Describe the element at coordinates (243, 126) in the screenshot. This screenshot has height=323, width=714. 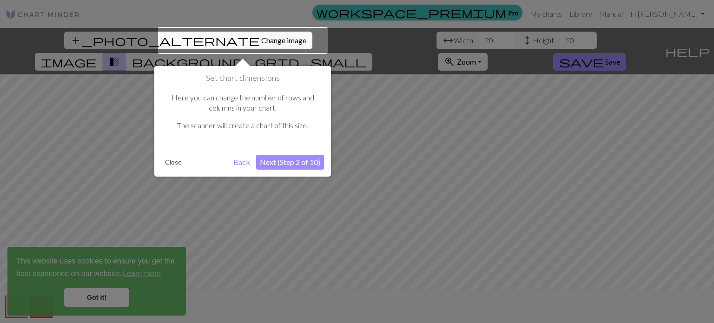
I see `p: The scanner will create a chart of this size.` at that location.